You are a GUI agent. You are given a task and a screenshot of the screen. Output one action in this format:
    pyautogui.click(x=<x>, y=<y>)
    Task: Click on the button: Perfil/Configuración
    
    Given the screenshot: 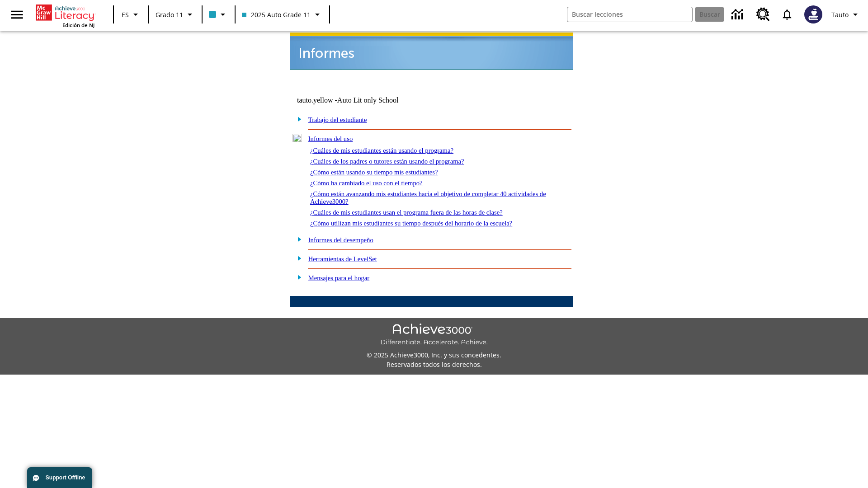 What is the action you would take?
    pyautogui.click(x=845, y=14)
    